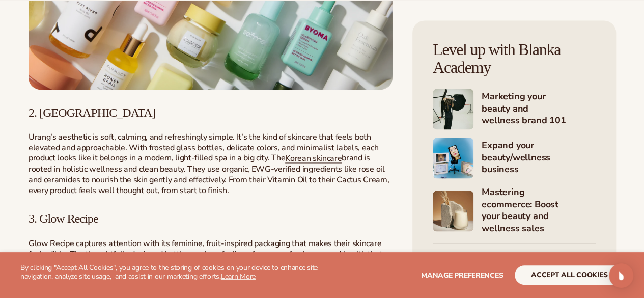 This screenshot has width=644, height=298. Describe the element at coordinates (461, 275) in the screenshot. I see `button: Manage preferences` at that location.